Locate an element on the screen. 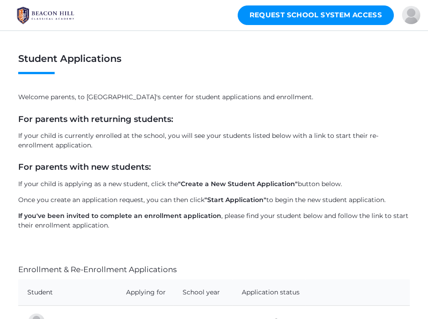 The image size is (428, 319). p: , please find your student below and follow the link to start their enrollment application. is located at coordinates (214, 221).